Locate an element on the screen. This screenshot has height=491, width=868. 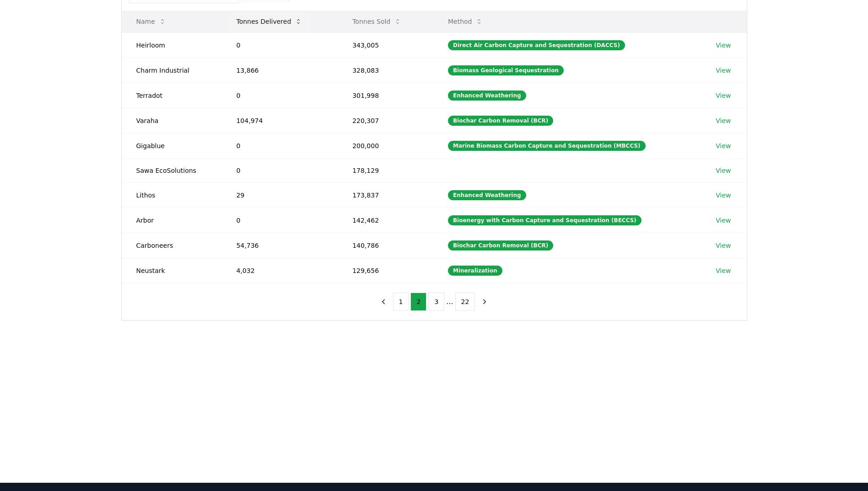
td: Varaha is located at coordinates (171, 120).